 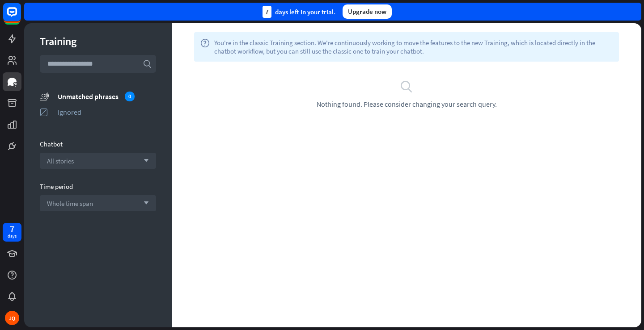 What do you see at coordinates (70, 203) in the screenshot?
I see `span: Whole time span` at bounding box center [70, 203].